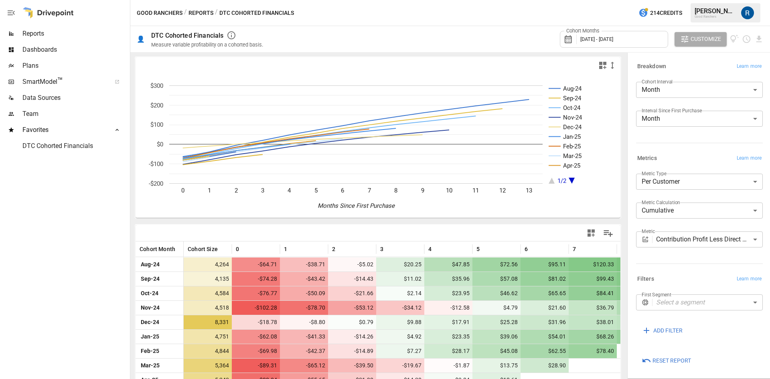  What do you see at coordinates (159, 279) in the screenshot?
I see `span: Sep-24` at bounding box center [159, 279].